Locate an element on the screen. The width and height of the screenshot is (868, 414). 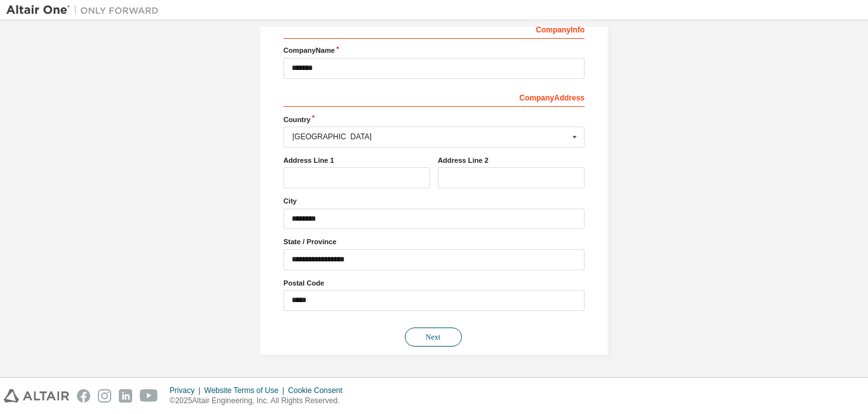
label: State / Province is located at coordinates (434, 241).